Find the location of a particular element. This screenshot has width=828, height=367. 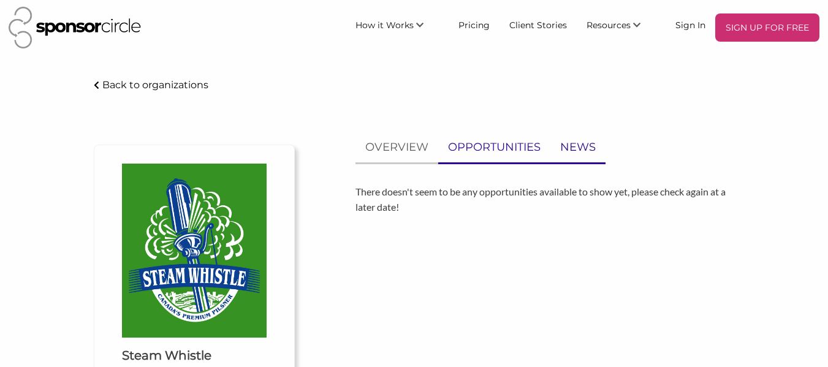

p: SIGN UP FOR FREE is located at coordinates (767, 28).